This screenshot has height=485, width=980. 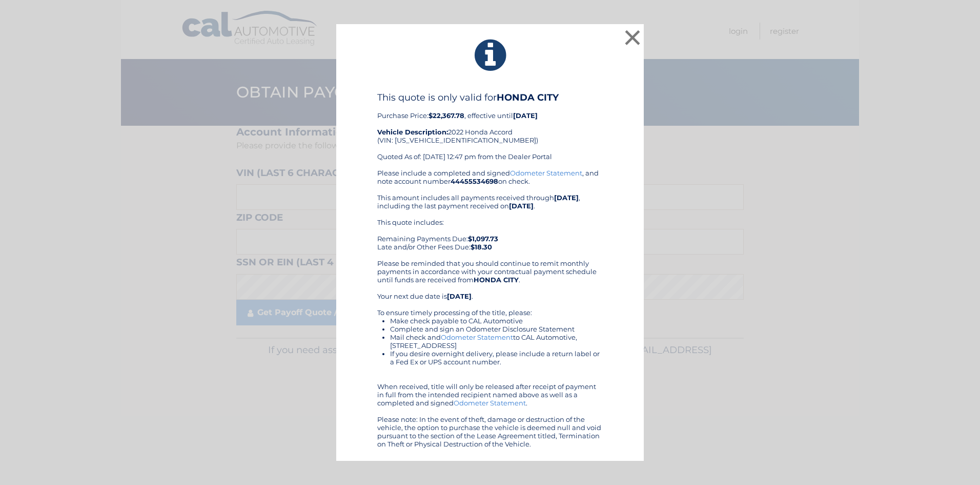 What do you see at coordinates (482, 247) in the screenshot?
I see `b: $18.30` at bounding box center [482, 247].